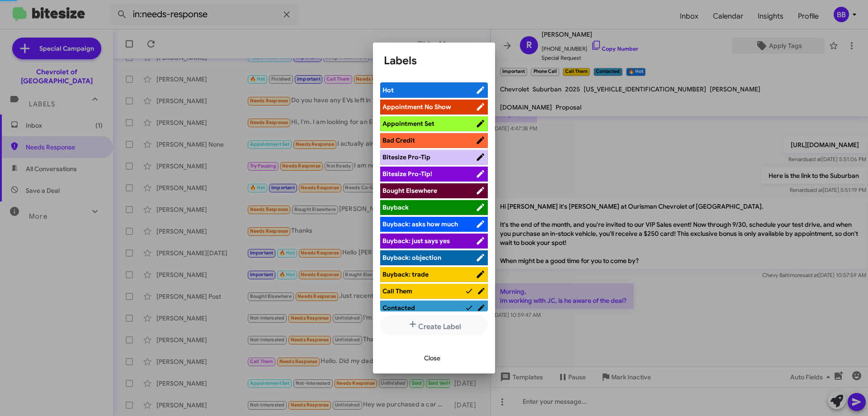 The image size is (868, 416). Describe the element at coordinates (407, 174) in the screenshot. I see `span: Bitesize Pro-Tip!` at that location.